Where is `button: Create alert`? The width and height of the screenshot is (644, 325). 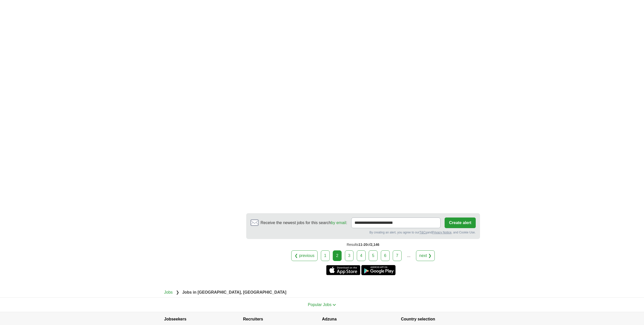
button: Create alert is located at coordinates (460, 223).